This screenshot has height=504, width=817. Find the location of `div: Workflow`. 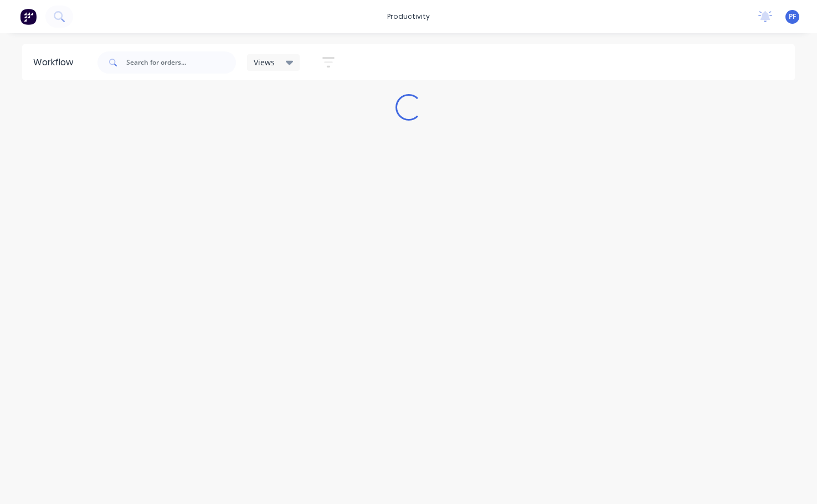

div: Workflow is located at coordinates (56, 62).